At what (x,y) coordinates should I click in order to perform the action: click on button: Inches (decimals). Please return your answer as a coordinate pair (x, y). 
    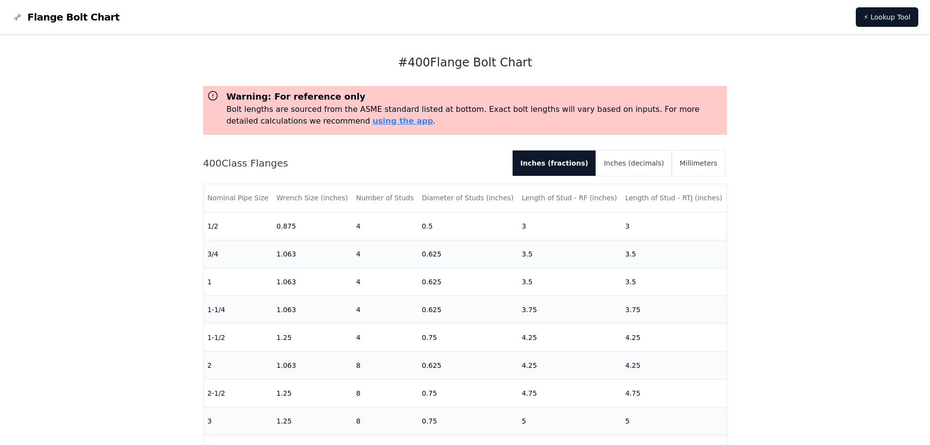
    Looking at the image, I should click on (634, 163).